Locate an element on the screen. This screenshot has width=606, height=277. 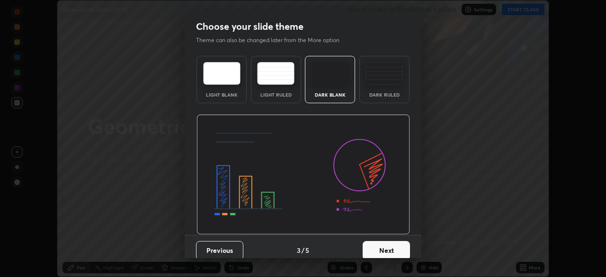
div: Light Ruled is located at coordinates (276, 95).